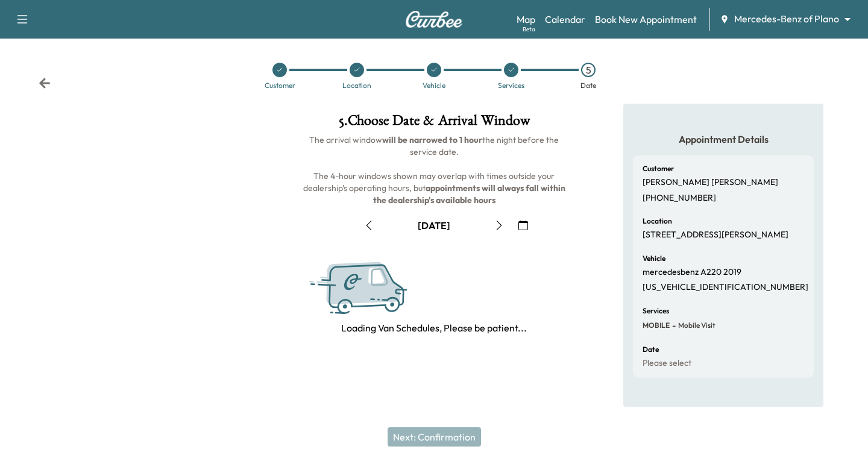 Image resolution: width=868 pixels, height=461 pixels. Describe the element at coordinates (656, 311) in the screenshot. I see `h6: Services` at that location.